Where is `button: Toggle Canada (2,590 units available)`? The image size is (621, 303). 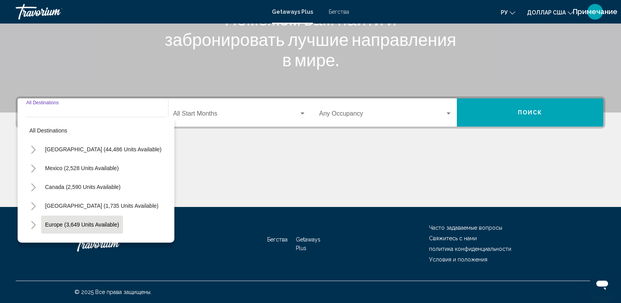
button: Toggle Canada (2,590 units available) is located at coordinates (33, 187).